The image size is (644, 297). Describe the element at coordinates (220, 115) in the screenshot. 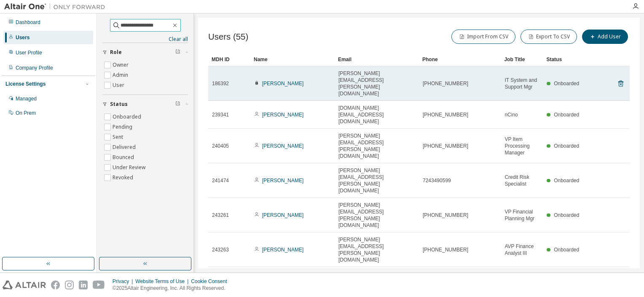

I see `span: 239341` at that location.